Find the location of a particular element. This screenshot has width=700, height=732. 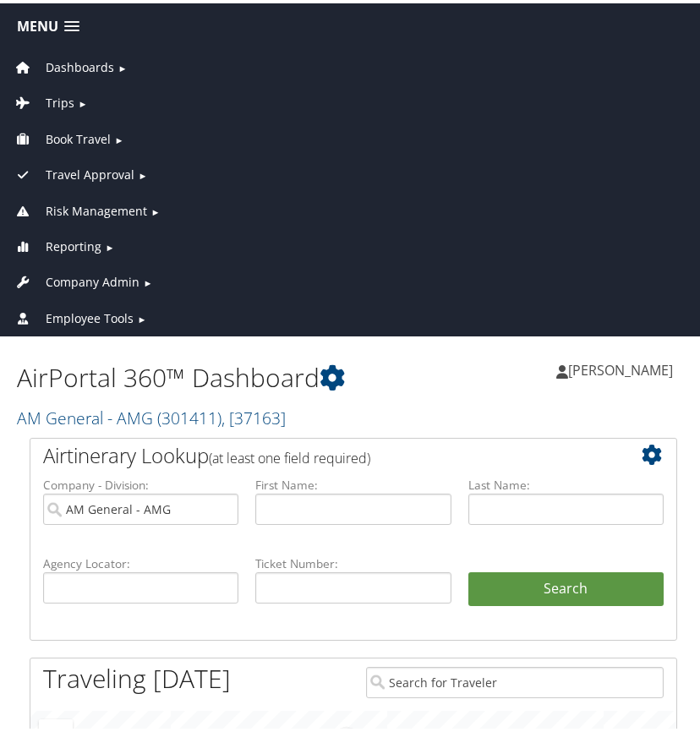

a: Menu is located at coordinates (48, 22).